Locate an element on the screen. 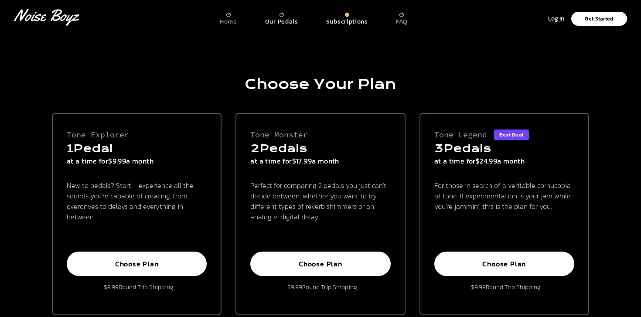 This screenshot has height=317, width=641. a: Our Pedals is located at coordinates (282, 17).